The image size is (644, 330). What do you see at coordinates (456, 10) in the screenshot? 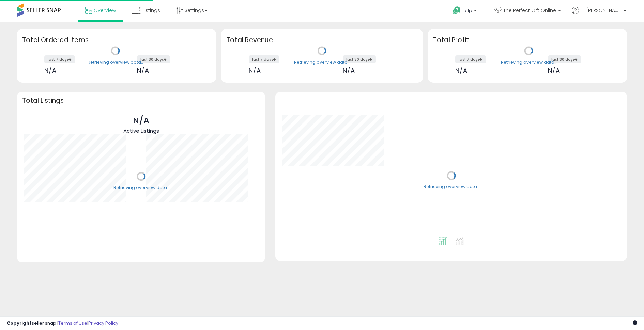
I see `i: Get Help` at bounding box center [456, 10].